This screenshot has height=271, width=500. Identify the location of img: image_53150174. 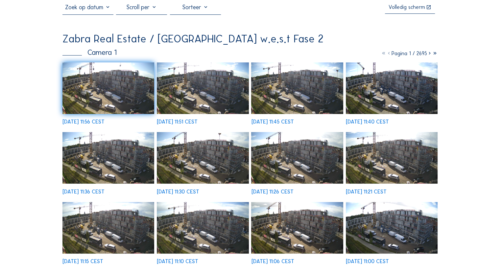
(392, 228).